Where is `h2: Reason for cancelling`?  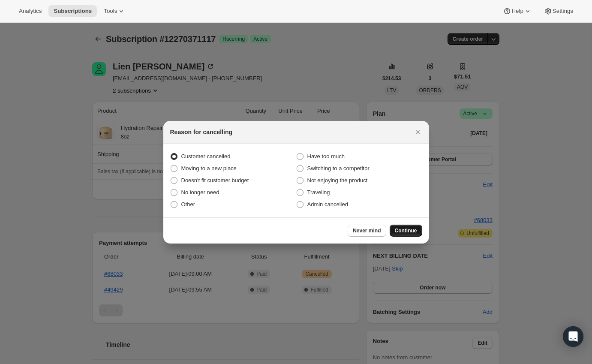
h2: Reason for cancelling is located at coordinates (201, 132).